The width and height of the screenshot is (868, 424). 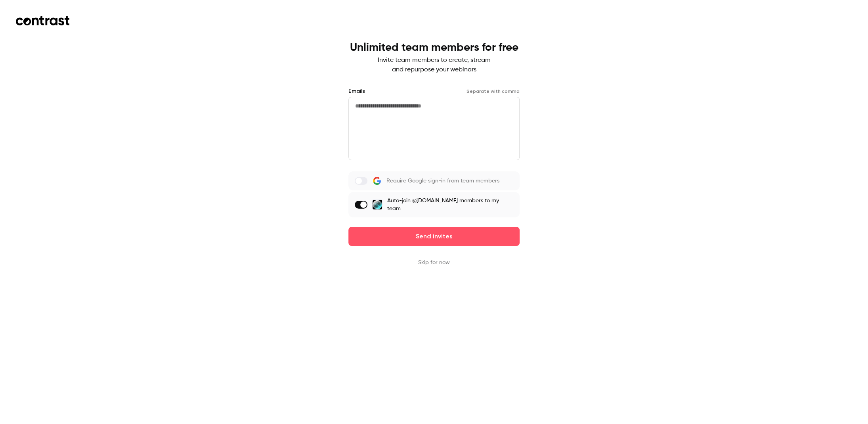 What do you see at coordinates (434, 236) in the screenshot?
I see `button: Send invites` at bounding box center [434, 236].